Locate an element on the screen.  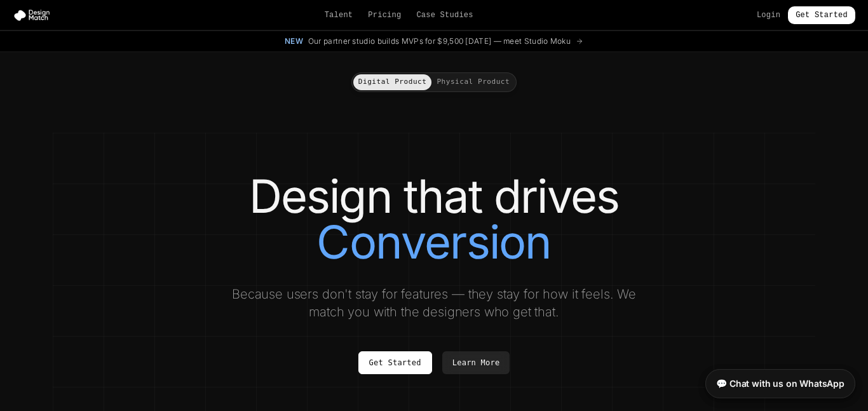
a: Login is located at coordinates (768, 15).